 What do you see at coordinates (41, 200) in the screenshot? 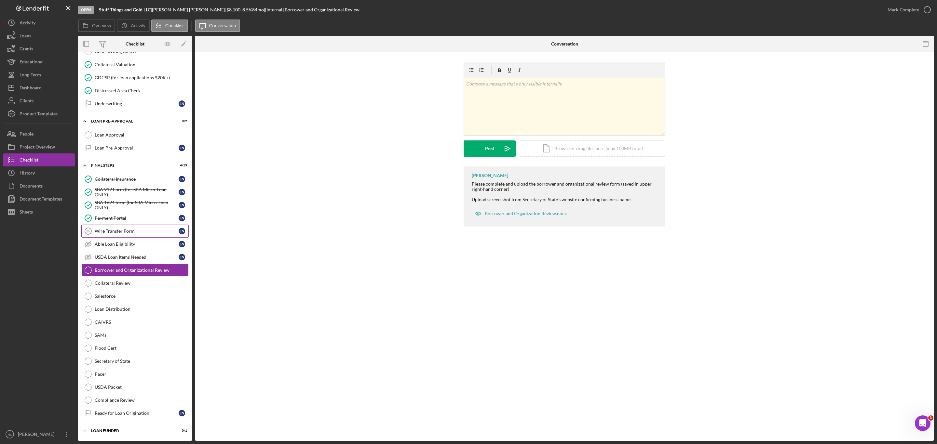
I see `div: Document Templates` at bounding box center [41, 200].